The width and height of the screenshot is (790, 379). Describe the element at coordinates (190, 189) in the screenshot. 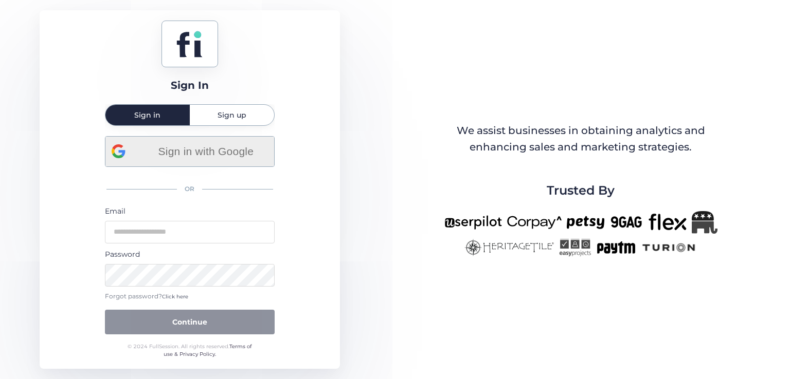

I see `div: OR` at that location.